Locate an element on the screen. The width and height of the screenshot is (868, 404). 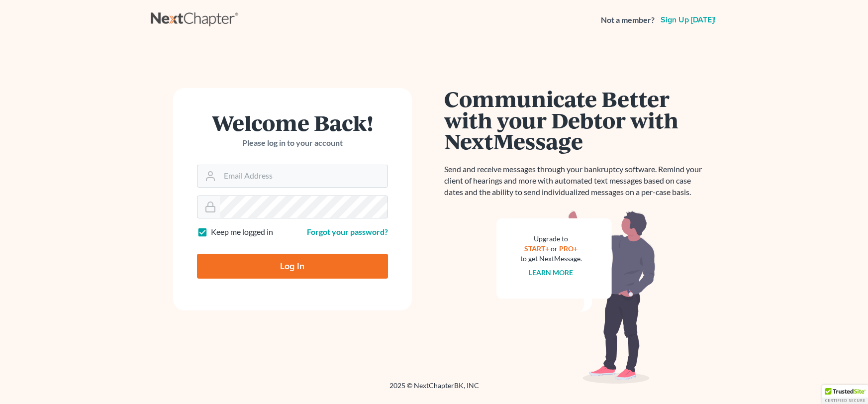
span: or is located at coordinates (554, 248).